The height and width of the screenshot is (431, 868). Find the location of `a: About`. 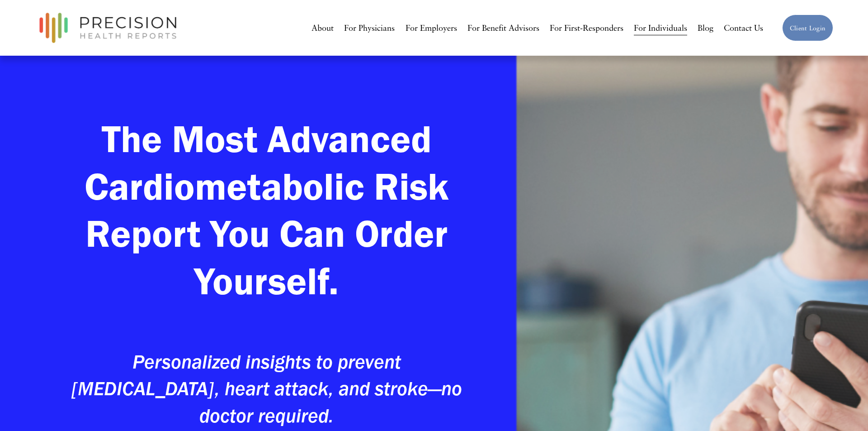

a: About is located at coordinates (322, 28).